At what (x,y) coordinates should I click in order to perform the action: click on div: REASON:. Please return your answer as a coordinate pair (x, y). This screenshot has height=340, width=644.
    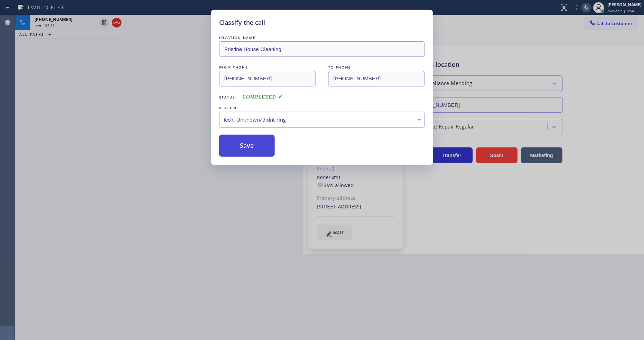
    Looking at the image, I should click on (322, 108).